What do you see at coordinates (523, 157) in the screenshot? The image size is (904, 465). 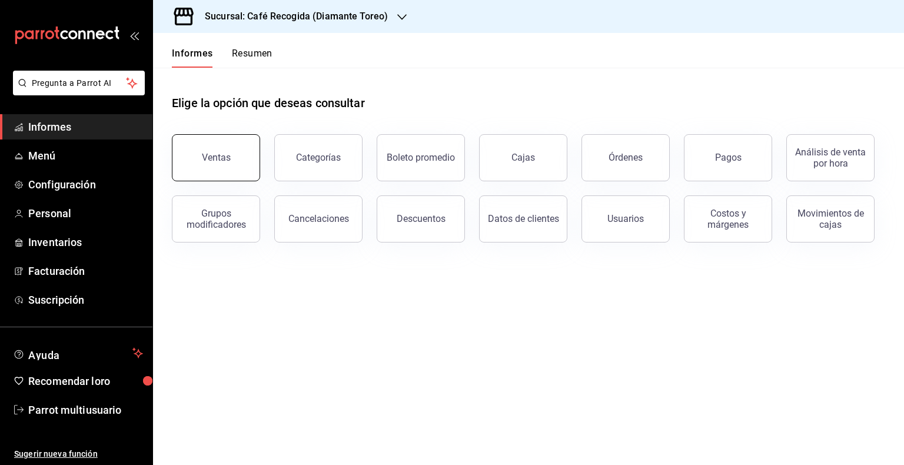 I see `font: Cajas` at bounding box center [523, 157].